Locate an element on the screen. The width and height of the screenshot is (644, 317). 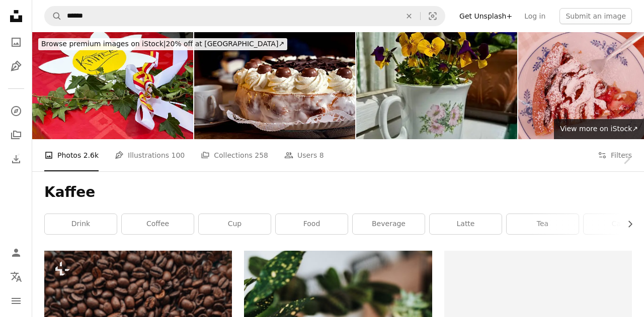
a: food is located at coordinates (311, 225).